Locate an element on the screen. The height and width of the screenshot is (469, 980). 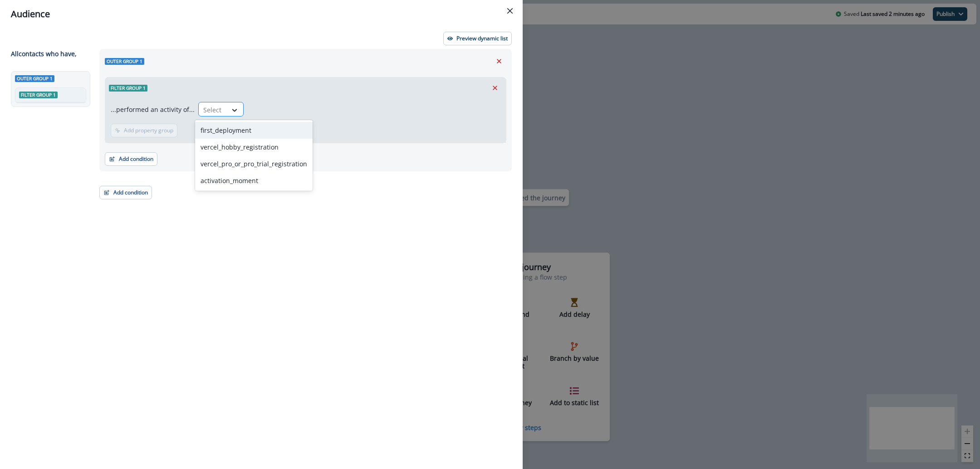
div: Audience is located at coordinates (261, 14).